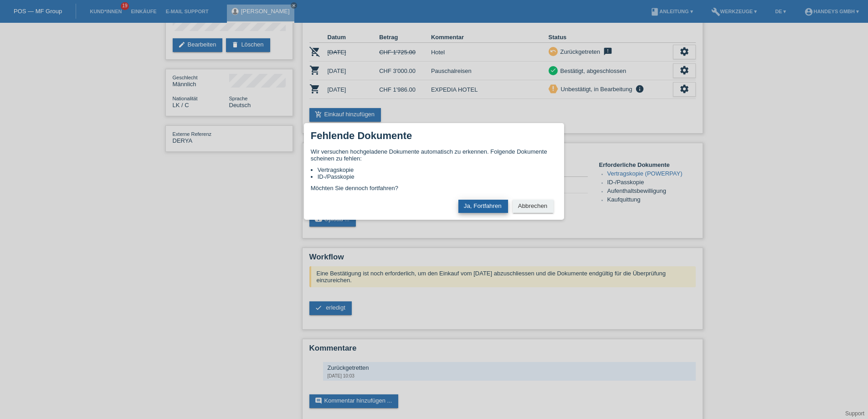 This screenshot has height=419, width=868. What do you see at coordinates (534, 206) in the screenshot?
I see `button: Abbrechen` at bounding box center [534, 206].